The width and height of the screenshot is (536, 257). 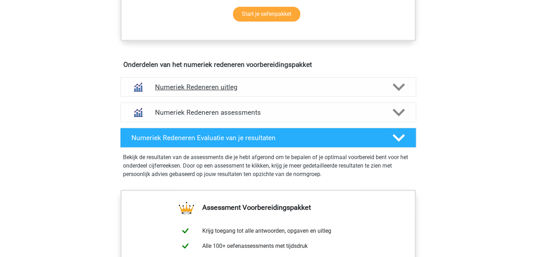 What do you see at coordinates (268, 65) in the screenshot?
I see `h4: Onderdelen van het numeriek redeneren voorbereidingspakket` at bounding box center [268, 65].